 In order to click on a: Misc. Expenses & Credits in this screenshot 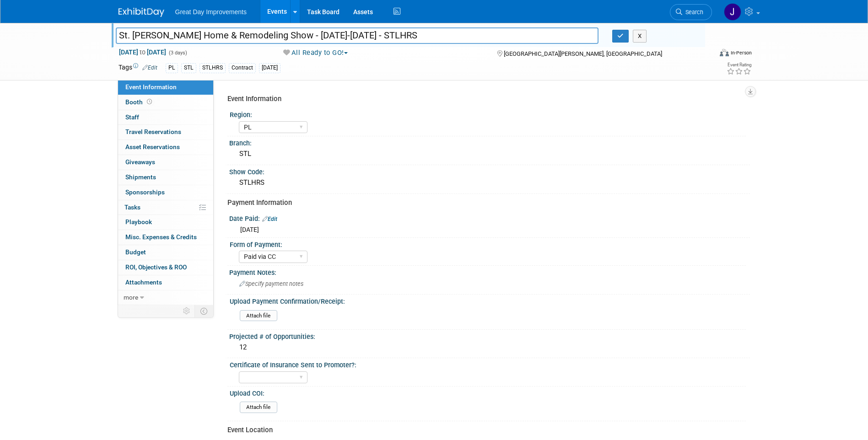, I will do `click(165, 237)`.